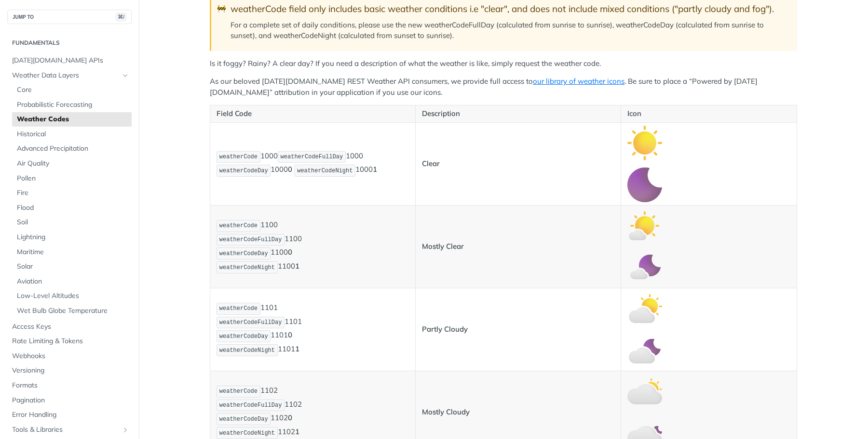  Describe the element at coordinates (73, 179) in the screenshot. I see `span: Pollen` at that location.